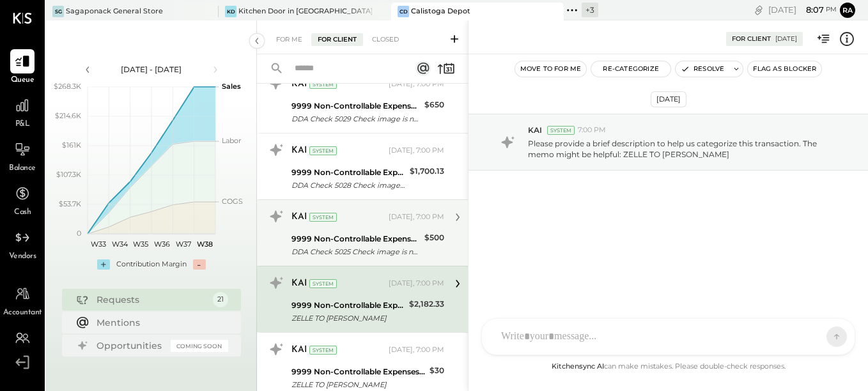  I want to click on text: $268.3K, so click(67, 86).